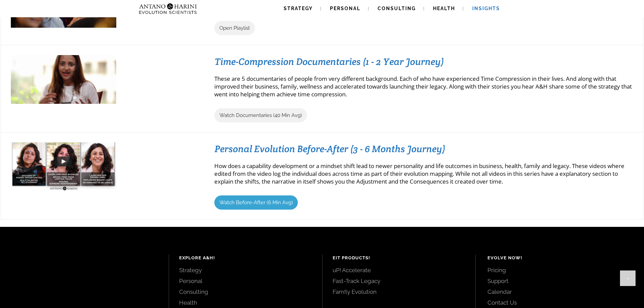  What do you see at coordinates (486, 9) in the screenshot?
I see `span: Insights` at bounding box center [486, 9].